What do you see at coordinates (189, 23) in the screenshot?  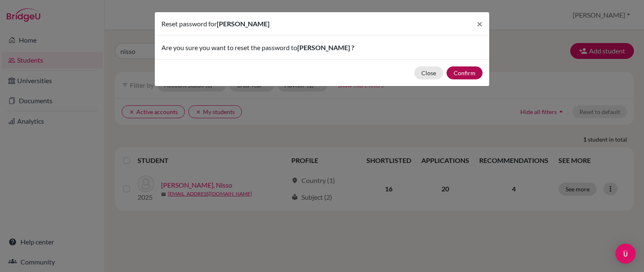 I see `span: Reset password for` at bounding box center [189, 23].